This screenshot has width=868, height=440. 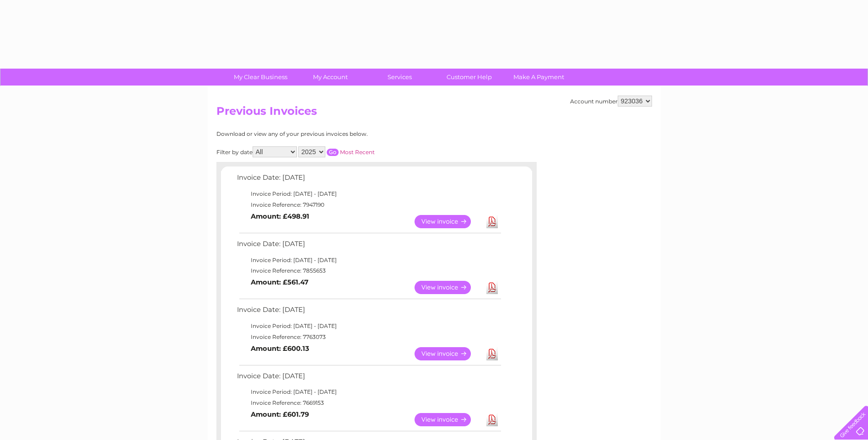 What do you see at coordinates (337, 152) in the screenshot?
I see `div: Filter by date` at bounding box center [337, 152].